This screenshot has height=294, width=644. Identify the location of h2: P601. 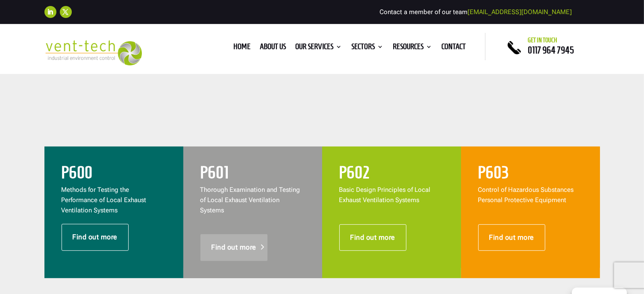
(252, 174).